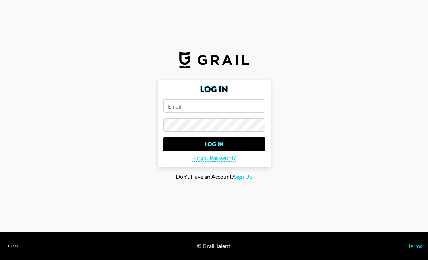 This screenshot has width=428, height=260. What do you see at coordinates (243, 176) in the screenshot?
I see `span: Sign Up` at bounding box center [243, 176].